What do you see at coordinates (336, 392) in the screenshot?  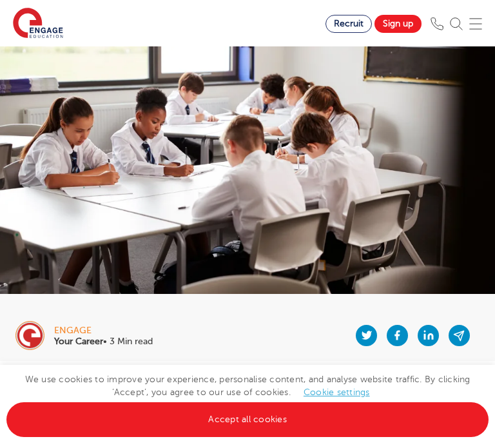 I see `a: Cookie settings` at bounding box center [336, 392].